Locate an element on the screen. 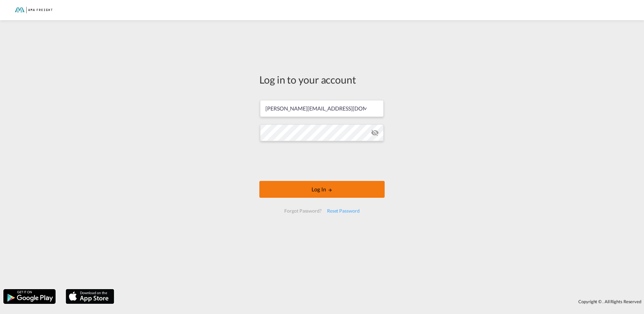 This screenshot has height=314, width=644. img: google.png is located at coordinates (29, 297).